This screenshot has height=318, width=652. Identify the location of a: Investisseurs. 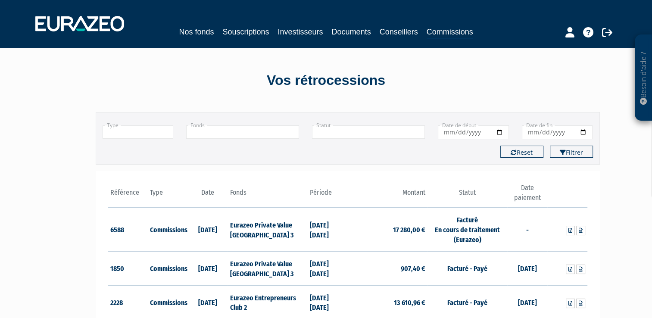
(300, 32).